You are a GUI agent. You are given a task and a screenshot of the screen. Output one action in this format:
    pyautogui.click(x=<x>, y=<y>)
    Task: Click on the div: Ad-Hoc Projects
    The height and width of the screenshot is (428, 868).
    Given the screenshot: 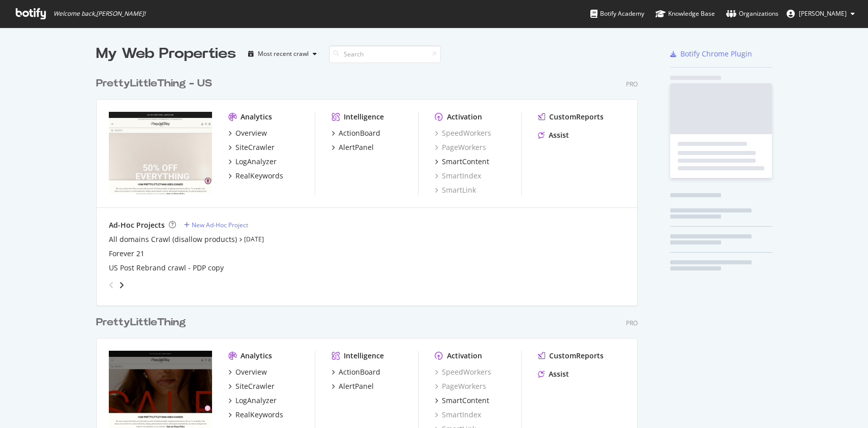 What is the action you would take?
    pyautogui.click(x=137, y=225)
    